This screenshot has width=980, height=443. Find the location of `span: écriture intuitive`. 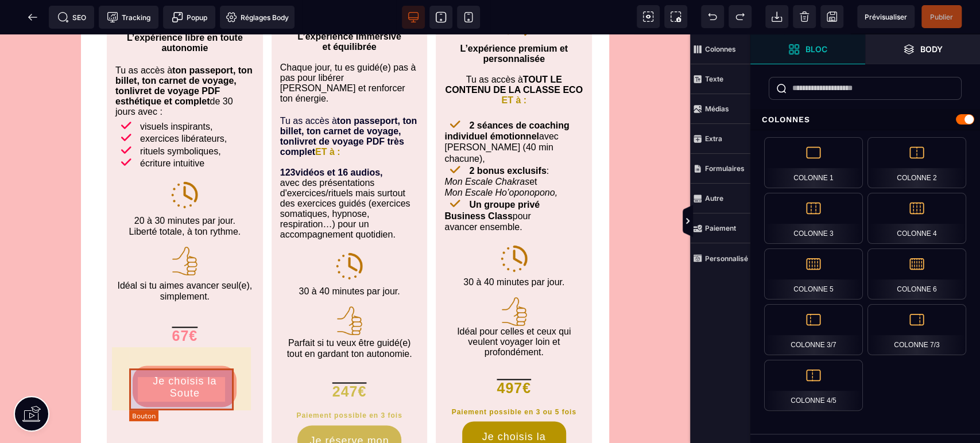

span: écriture intuitive is located at coordinates (172, 128).